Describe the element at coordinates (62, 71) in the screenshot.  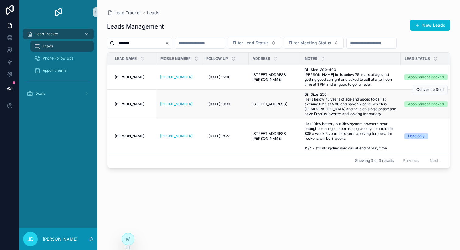
I see `a: Appointments` at that location.